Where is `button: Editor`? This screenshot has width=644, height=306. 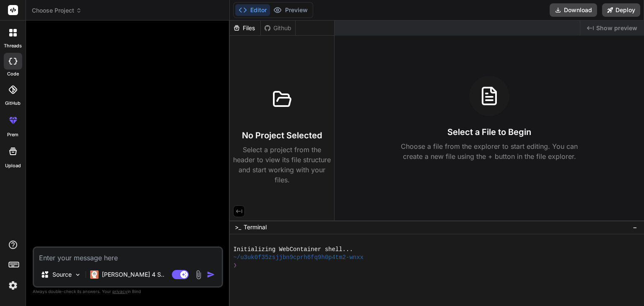 button: Editor is located at coordinates (252, 10).